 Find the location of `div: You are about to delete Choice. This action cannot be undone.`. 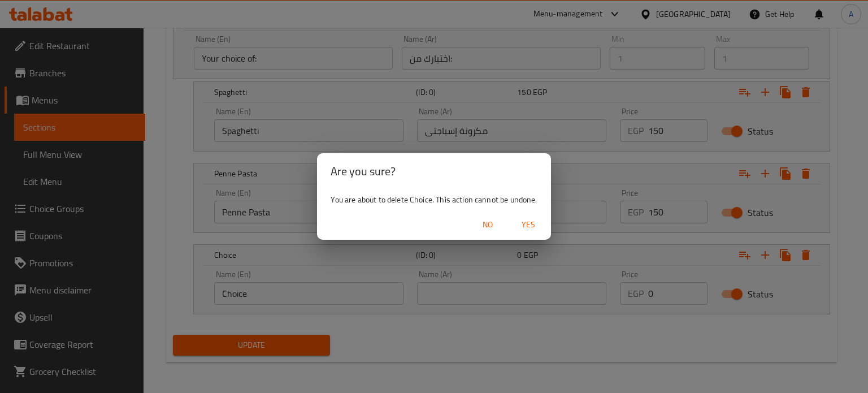

div: You are about to delete Choice. This action cannot be undone. is located at coordinates (434, 200).